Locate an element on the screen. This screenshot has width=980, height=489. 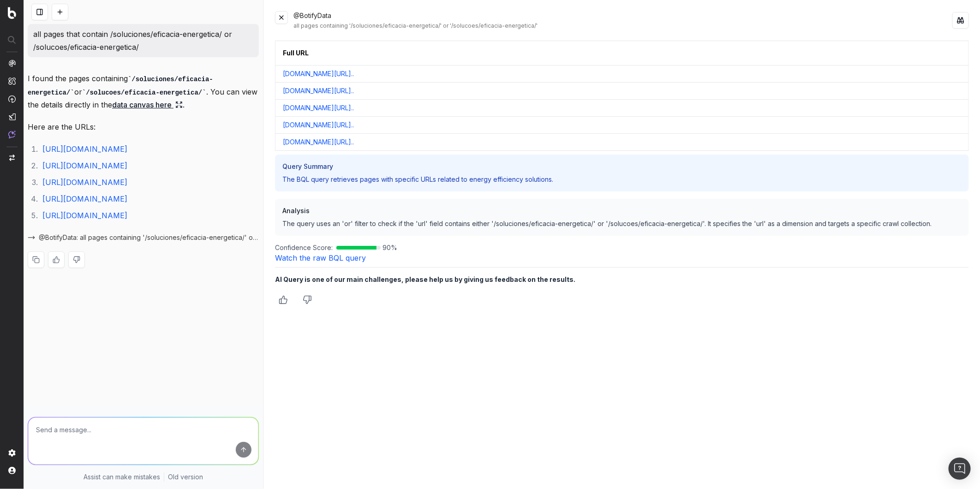
img: Analytics is located at coordinates (12, 63).